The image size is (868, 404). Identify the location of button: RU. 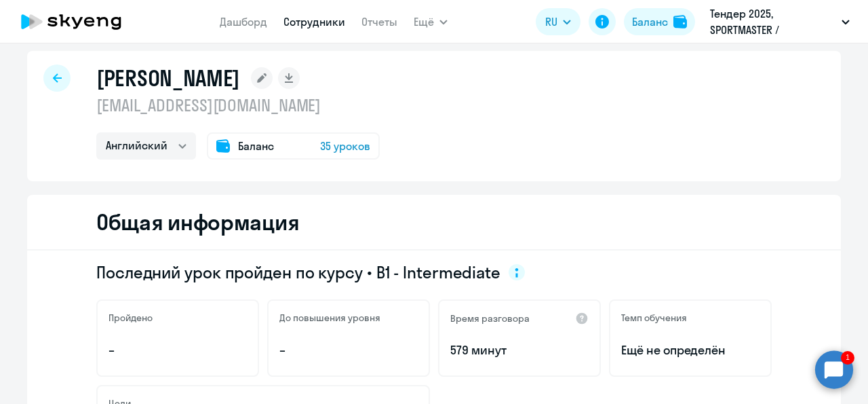
(558, 22).